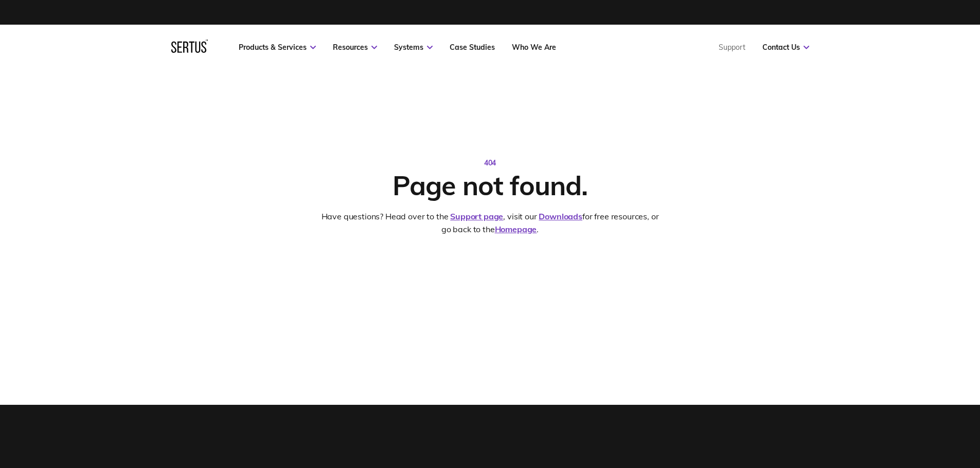 The height and width of the screenshot is (468, 980). I want to click on div: Have questions? Head over to the , visit our for free resources, or go back to the ., so click(490, 223).